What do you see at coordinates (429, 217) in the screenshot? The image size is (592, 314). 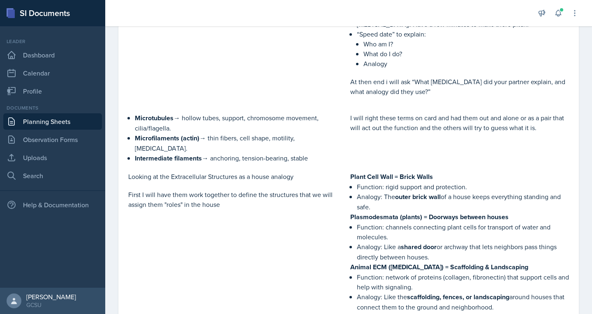 I see `strong: Plasmodesmata (plants) = Doorways between houses` at bounding box center [429, 217].